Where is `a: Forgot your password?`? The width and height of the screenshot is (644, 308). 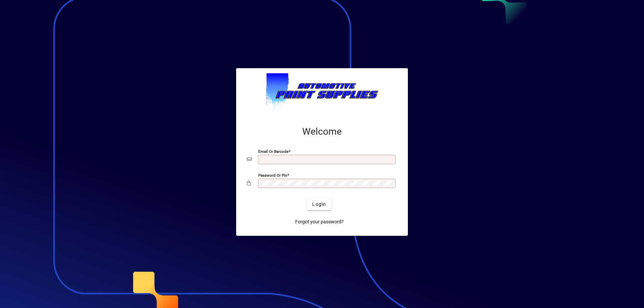 a: Forgot your password? is located at coordinates (319, 221).